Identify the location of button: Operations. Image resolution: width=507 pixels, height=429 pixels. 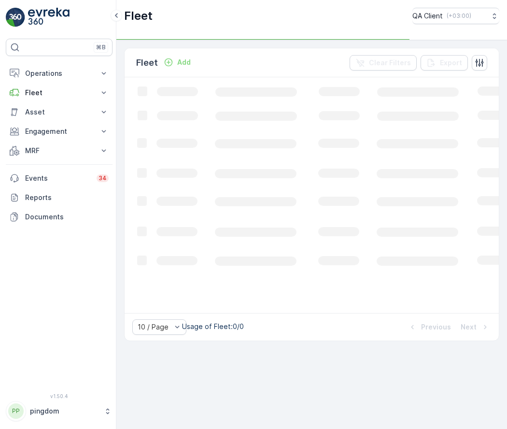
(59, 73).